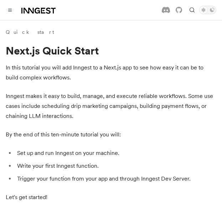 Image resolution: width=222 pixels, height=208 pixels. What do you see at coordinates (116, 166) in the screenshot?
I see `li: Write your first Inngest function.` at bounding box center [116, 166].